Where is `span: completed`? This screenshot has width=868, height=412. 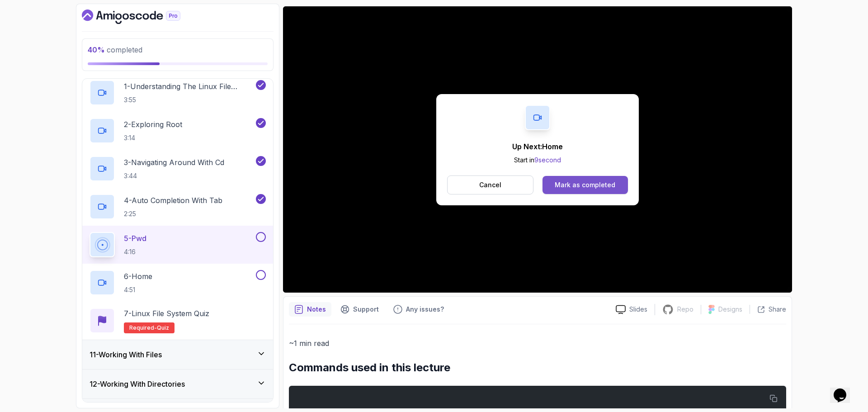
span: completed is located at coordinates (115, 50).